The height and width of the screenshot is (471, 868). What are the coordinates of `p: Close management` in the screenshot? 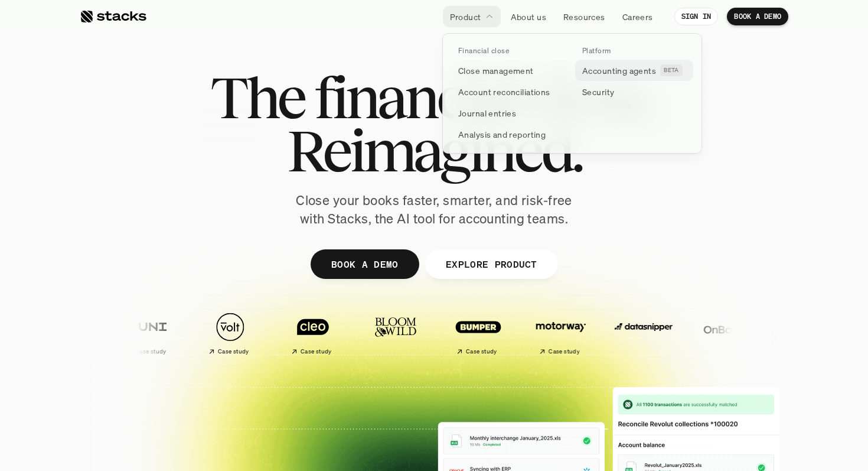 It's located at (496, 70).